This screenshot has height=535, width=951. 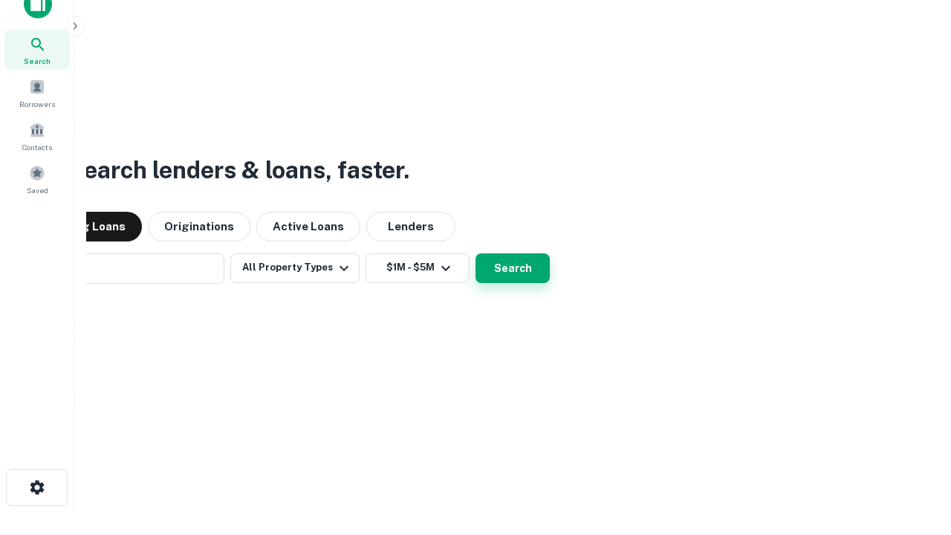 What do you see at coordinates (308, 227) in the screenshot?
I see `button: Active Loans` at bounding box center [308, 227].